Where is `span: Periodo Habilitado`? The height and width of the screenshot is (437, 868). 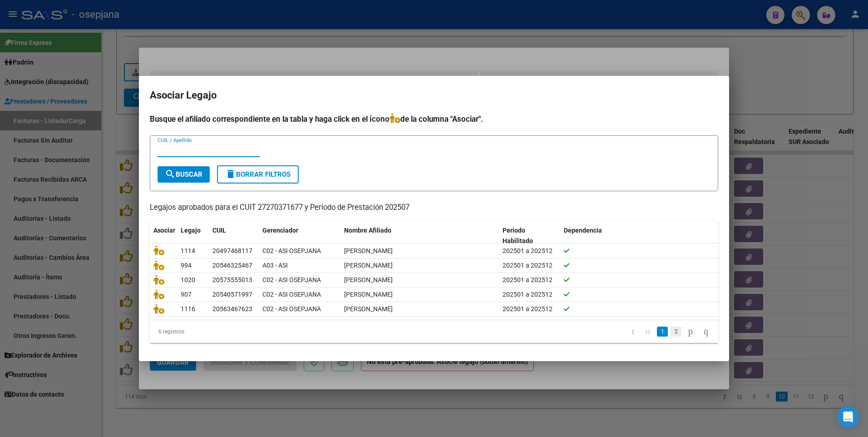 span: Periodo Habilitado is located at coordinates (518, 235).